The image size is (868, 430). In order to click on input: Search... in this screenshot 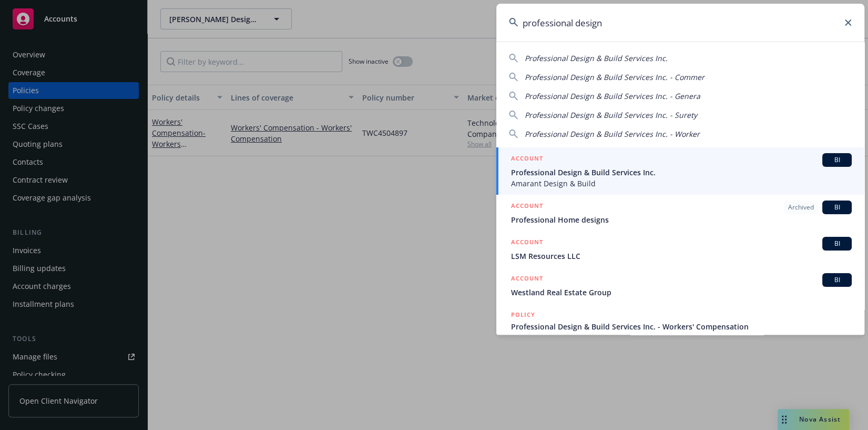, I will do `click(681, 23)`.